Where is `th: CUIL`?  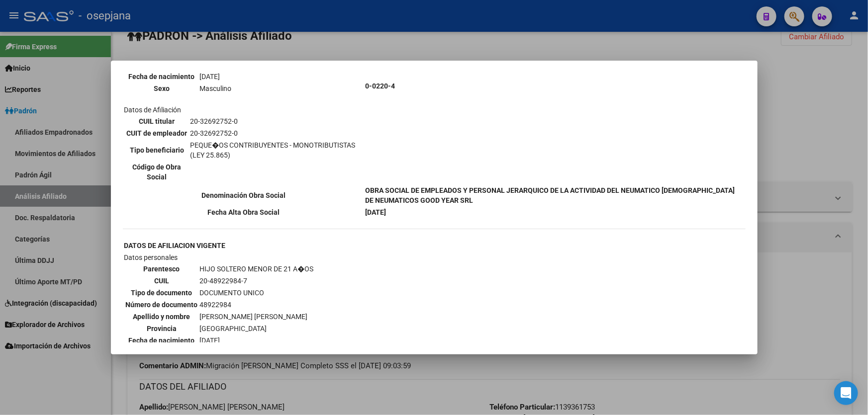
th: CUIL is located at coordinates (162, 281).